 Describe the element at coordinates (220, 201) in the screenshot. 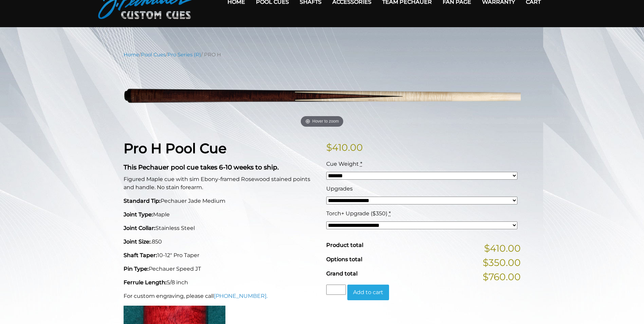

I see `p: Pechauer Jade Medium` at that location.